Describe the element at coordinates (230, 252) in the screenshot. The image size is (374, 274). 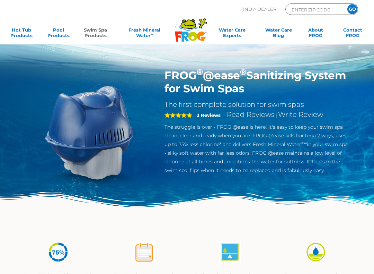
I see `img: atease-icon-self-regulates` at that location.